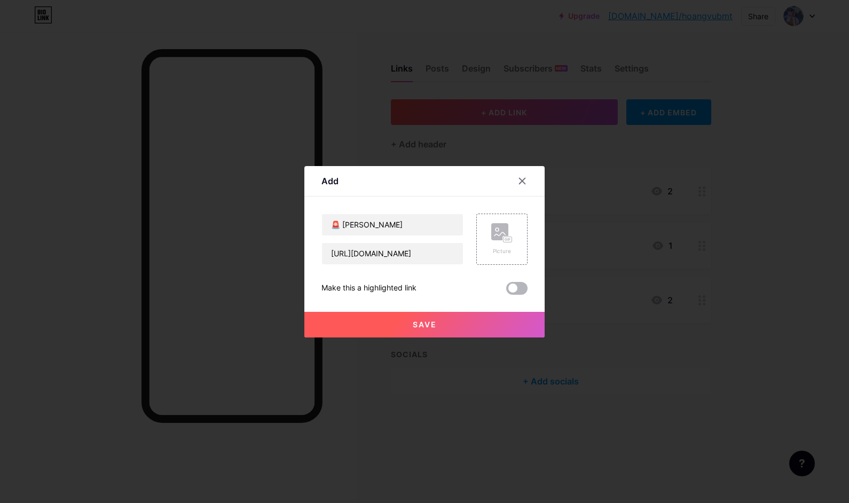 The width and height of the screenshot is (849, 503). I want to click on div: Make this a highlighted link, so click(369, 288).